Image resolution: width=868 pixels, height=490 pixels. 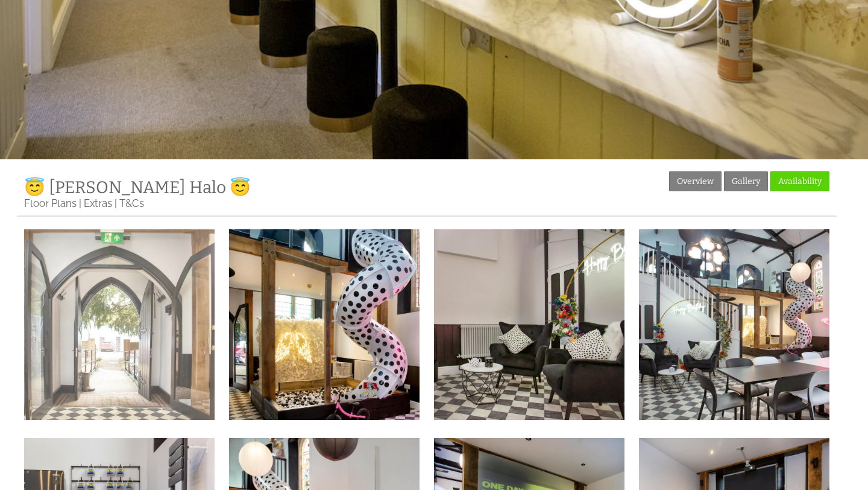 What do you see at coordinates (119, 324) in the screenshot?
I see `img: Entrance` at bounding box center [119, 324].